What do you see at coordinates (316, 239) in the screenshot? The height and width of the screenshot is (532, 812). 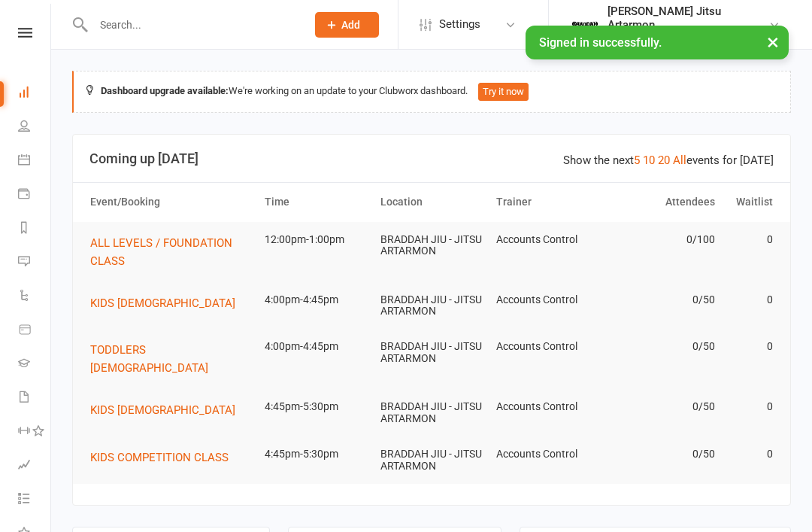 I see `td: 12:00pm-1:00pm` at bounding box center [316, 239].